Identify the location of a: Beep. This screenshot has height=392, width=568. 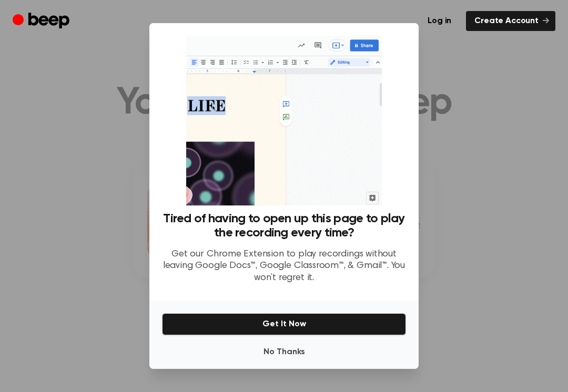
(42, 21).